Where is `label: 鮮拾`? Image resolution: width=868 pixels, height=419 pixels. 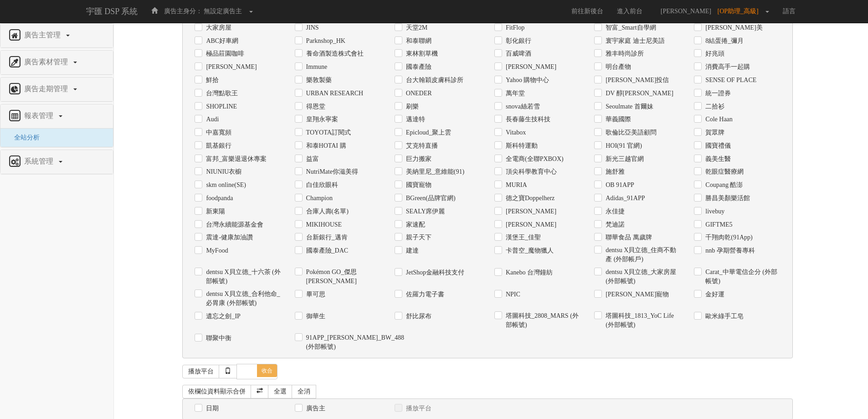
label: 鮮拾 is located at coordinates (211, 80).